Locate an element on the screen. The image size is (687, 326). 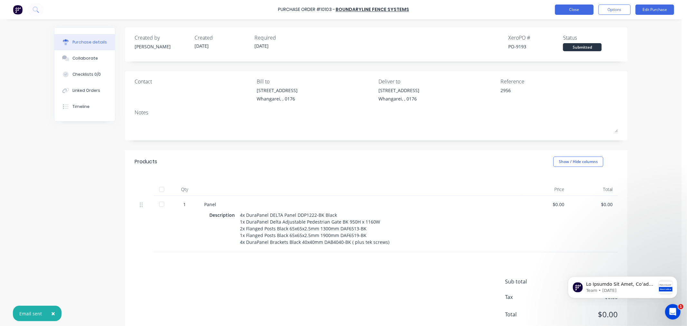
div: Checklists 0/0 is located at coordinates (87, 74).